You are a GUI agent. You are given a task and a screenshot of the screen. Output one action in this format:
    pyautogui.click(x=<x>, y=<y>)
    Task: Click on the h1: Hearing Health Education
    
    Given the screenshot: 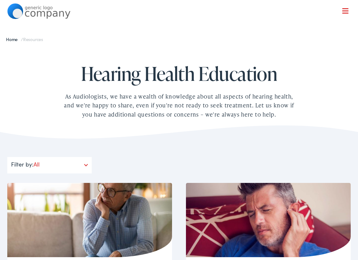 What is the action you would take?
    pyautogui.click(x=179, y=74)
    